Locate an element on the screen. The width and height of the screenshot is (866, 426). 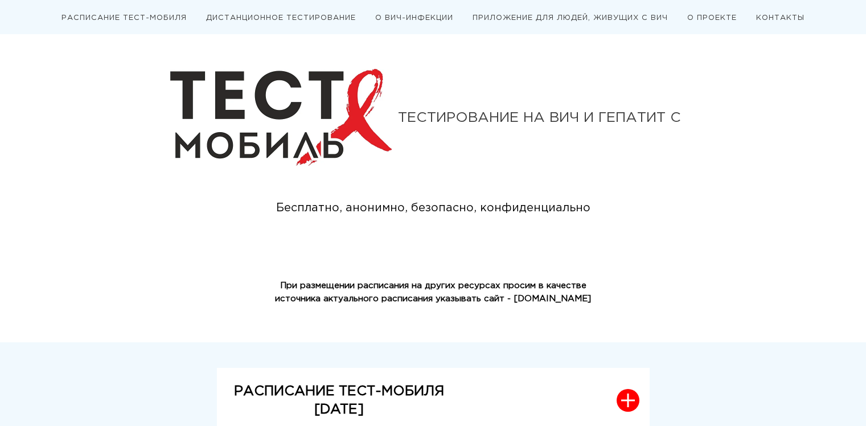
strong: РАСПИСАНИЕ ТЕСТ-МОБИЛЯ is located at coordinates (339, 391).